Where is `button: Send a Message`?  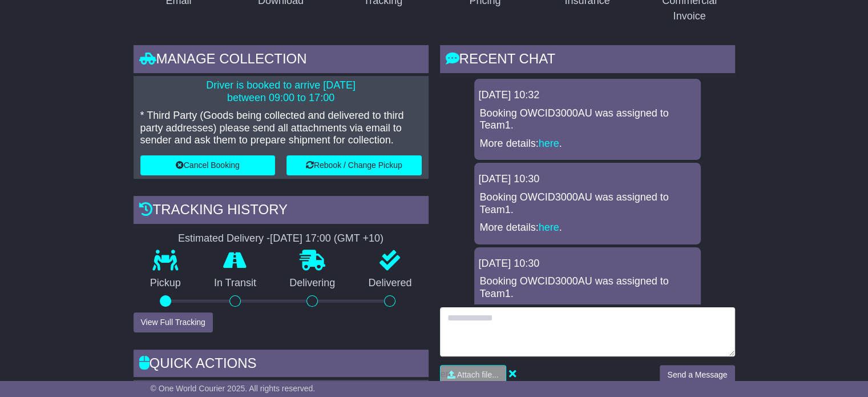 button: Send a Message is located at coordinates (697, 375).